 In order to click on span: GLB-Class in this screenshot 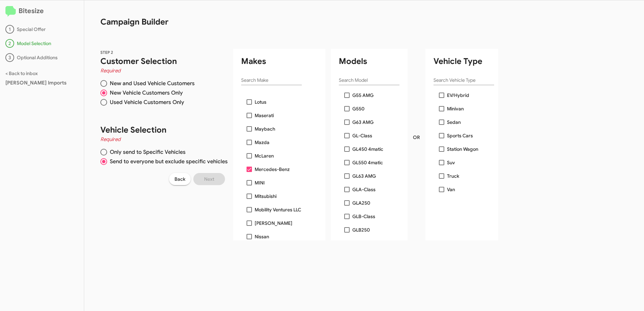, I will do `click(364, 217)`.